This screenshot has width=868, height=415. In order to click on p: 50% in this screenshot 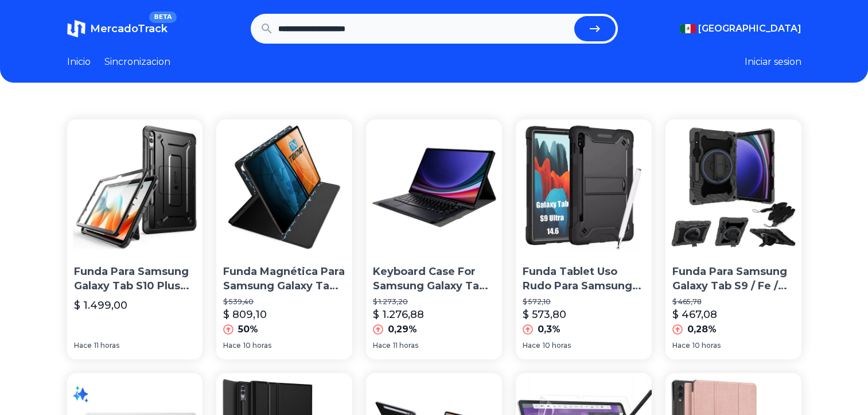, I will do `click(248, 330)`.